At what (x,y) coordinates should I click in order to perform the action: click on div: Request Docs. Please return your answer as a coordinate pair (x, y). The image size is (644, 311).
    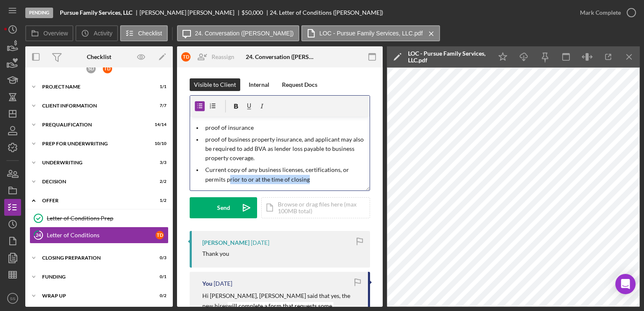
    Looking at the image, I should click on (299, 84).